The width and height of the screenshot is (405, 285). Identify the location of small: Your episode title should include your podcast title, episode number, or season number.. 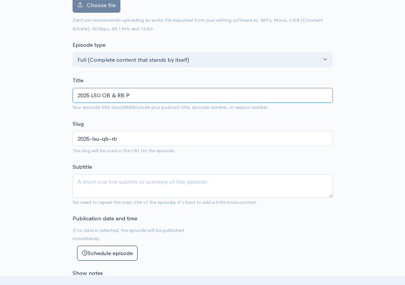
(171, 107).